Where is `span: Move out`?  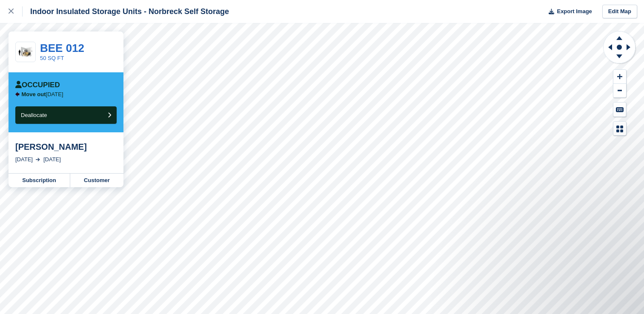
span: Move out is located at coordinates (33, 94).